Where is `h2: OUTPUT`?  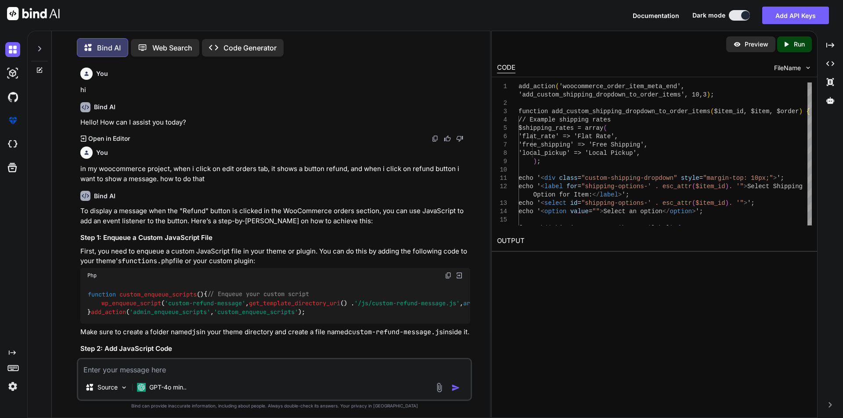
h2: OUTPUT is located at coordinates (654, 241).